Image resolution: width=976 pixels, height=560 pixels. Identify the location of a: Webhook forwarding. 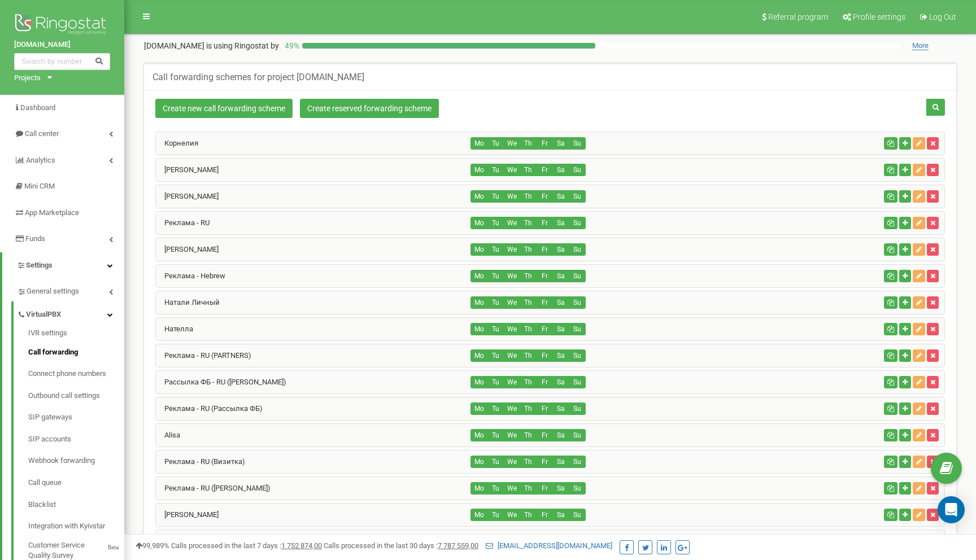
(76, 461).